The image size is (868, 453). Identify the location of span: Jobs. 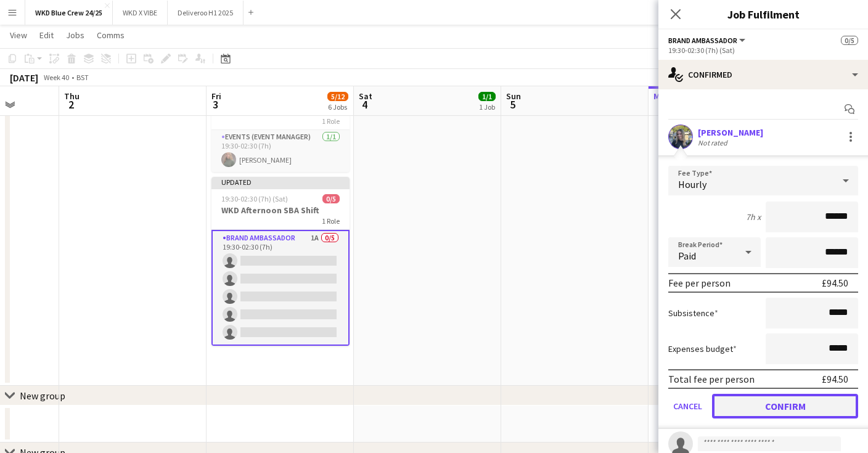
(75, 35).